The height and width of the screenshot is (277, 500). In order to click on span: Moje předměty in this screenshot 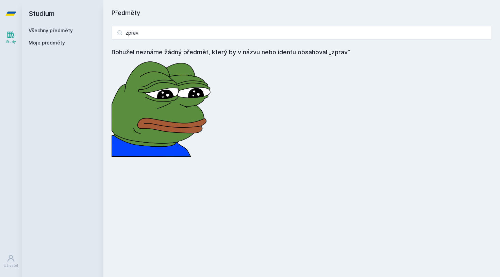, I will do `click(47, 43)`.